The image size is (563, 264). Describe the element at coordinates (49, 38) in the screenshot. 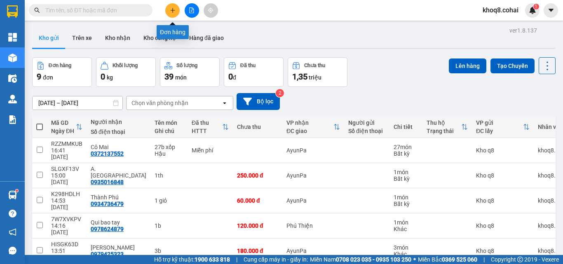

I see `button: Kho gửi` at that location.